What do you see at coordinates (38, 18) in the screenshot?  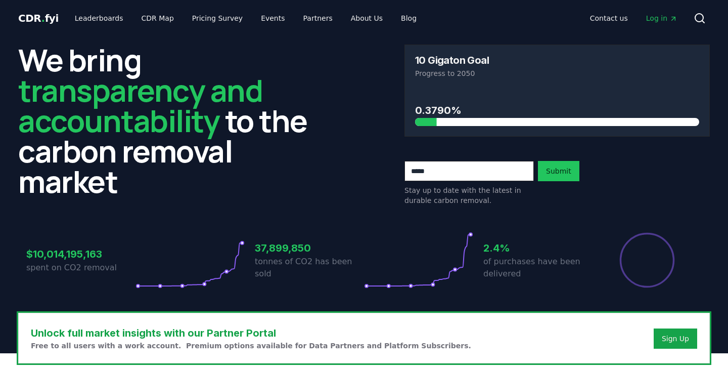 I see `a: CDR.fyi` at bounding box center [38, 18].